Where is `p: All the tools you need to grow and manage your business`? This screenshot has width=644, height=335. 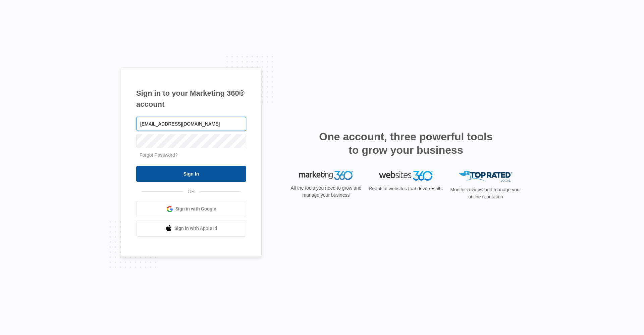
p: All the tools you need to grow and manage your business is located at coordinates (326, 192).